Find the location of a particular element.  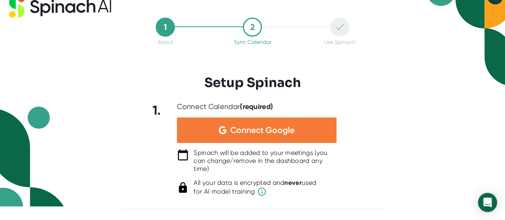

b: (required) is located at coordinates (256, 107).